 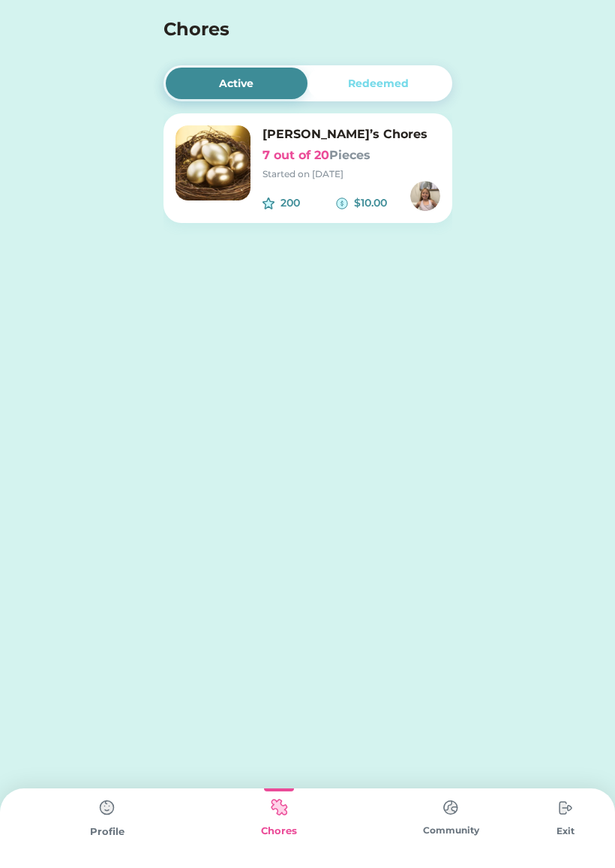 What do you see at coordinates (279, 807) in the screenshot?
I see `img: type%3Dkids%2C%20state%3Dselected.svg` at bounding box center [279, 807].